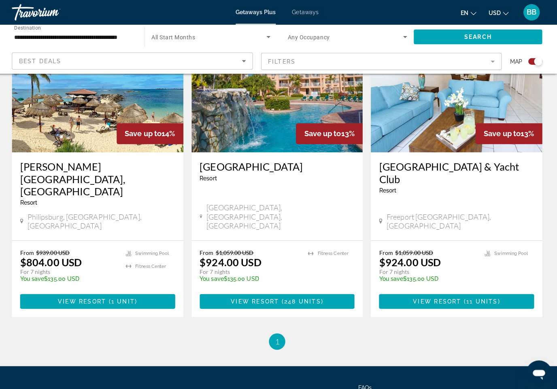  I want to click on span: All Start Months, so click(176, 37).